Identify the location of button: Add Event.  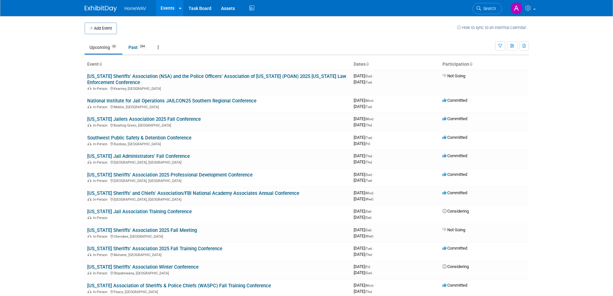
(101, 28).